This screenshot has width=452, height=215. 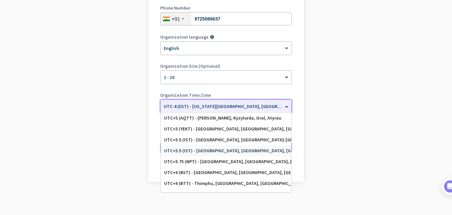 I want to click on label: Phone Number, so click(x=226, y=8).